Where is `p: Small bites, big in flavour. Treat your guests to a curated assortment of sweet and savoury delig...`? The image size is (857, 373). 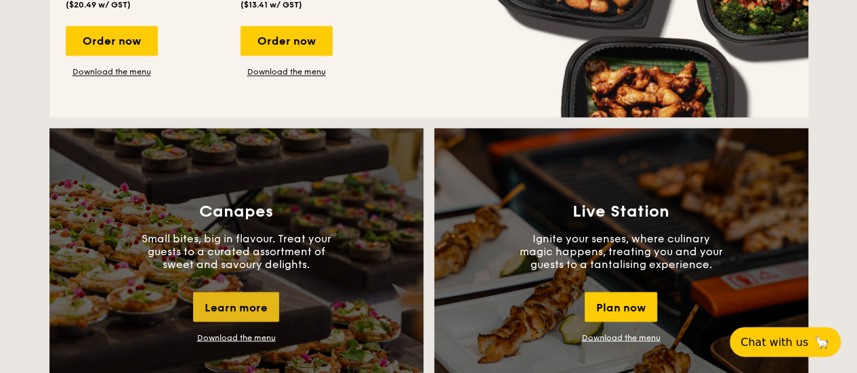 p: Small bites, big in flavour. Treat your guests to a curated assortment of sweet and savoury delig... is located at coordinates (237, 251).